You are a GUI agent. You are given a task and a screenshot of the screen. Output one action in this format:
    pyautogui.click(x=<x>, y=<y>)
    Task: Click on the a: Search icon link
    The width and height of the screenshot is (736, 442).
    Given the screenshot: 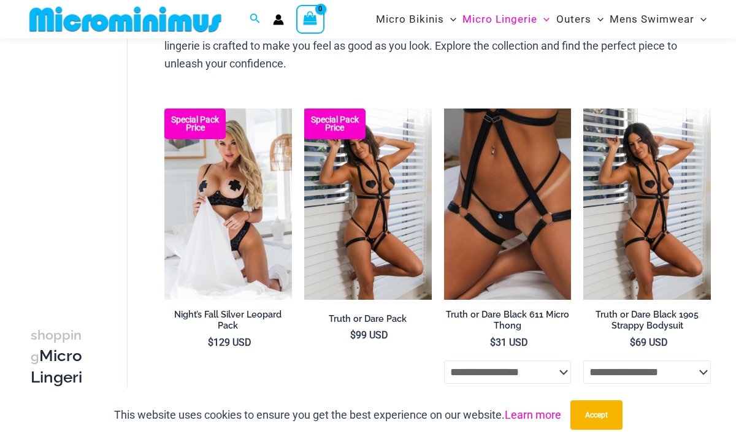 What is the action you would take?
    pyautogui.click(x=255, y=19)
    